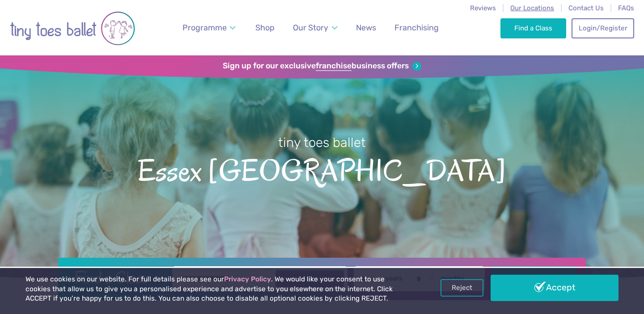 The height and width of the screenshot is (314, 644). Describe the element at coordinates (311, 27) in the screenshot. I see `span: Our Story` at that location.